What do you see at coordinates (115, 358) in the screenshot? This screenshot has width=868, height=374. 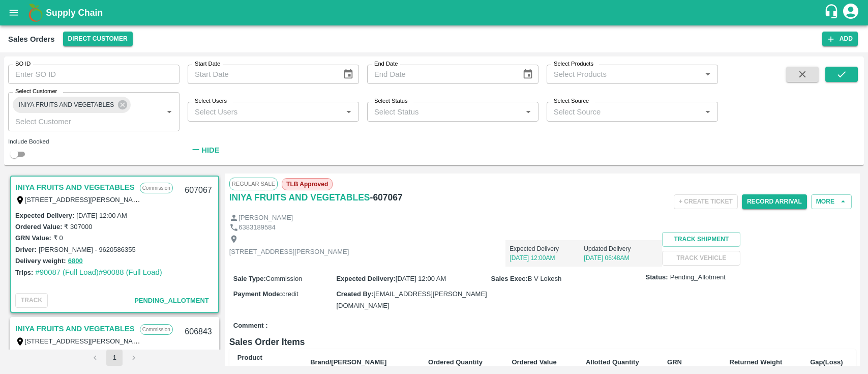 I see `button: page 1` at bounding box center [115, 358].